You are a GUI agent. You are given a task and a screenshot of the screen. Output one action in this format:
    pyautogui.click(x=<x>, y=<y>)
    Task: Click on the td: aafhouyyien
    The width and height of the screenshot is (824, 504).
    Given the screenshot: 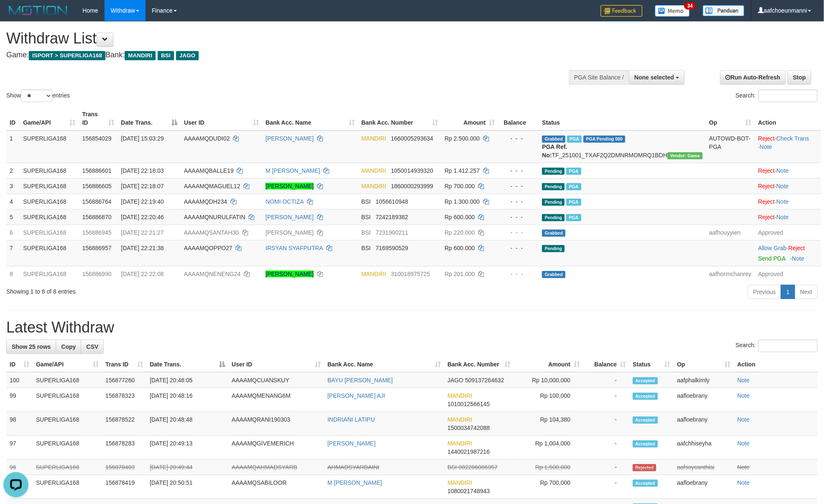 What is the action you would take?
    pyautogui.click(x=730, y=232)
    